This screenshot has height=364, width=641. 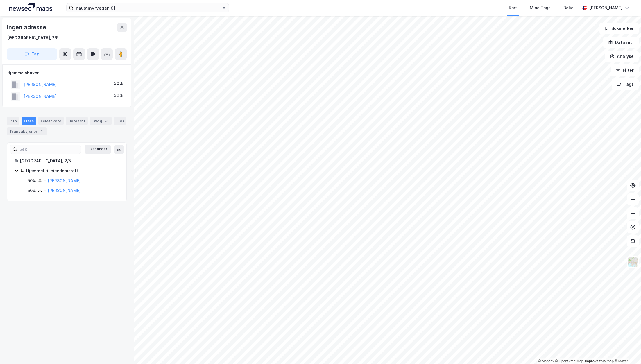 I want to click on div: 2, so click(x=42, y=131).